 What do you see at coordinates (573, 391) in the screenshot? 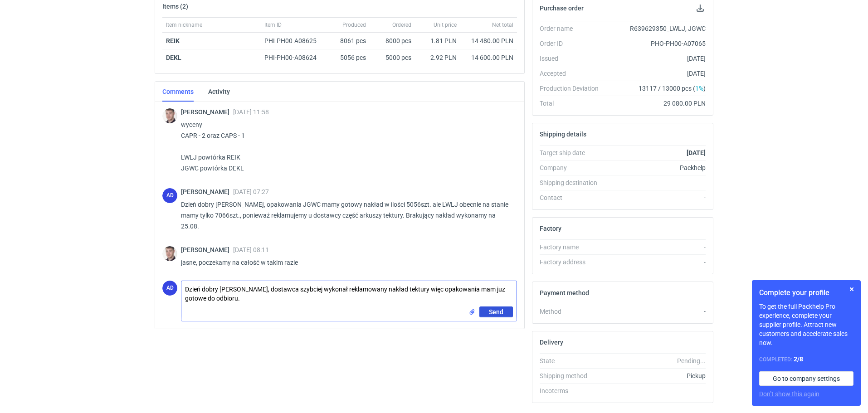
I see `div: Incoterms` at bounding box center [573, 391].